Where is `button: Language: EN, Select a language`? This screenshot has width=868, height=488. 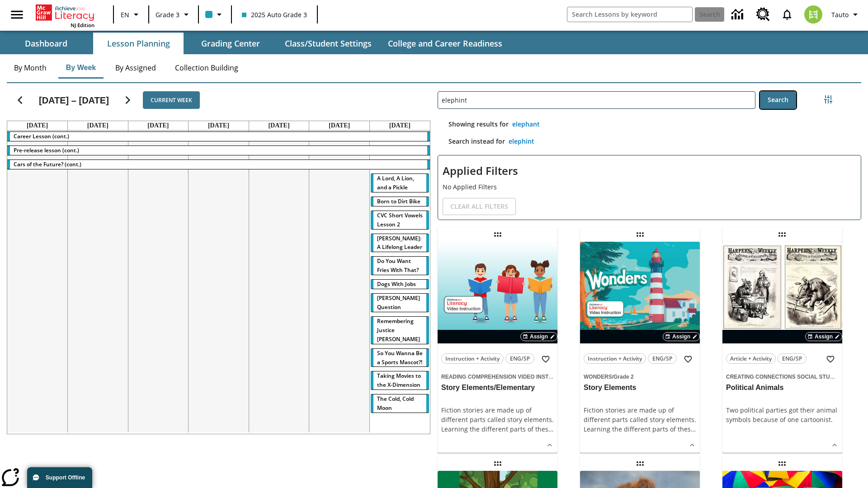
button: Language: EN, Select a language is located at coordinates (131, 14).